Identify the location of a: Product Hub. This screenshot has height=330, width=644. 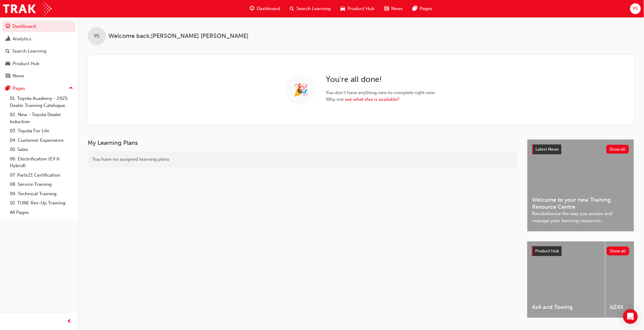
(39, 64).